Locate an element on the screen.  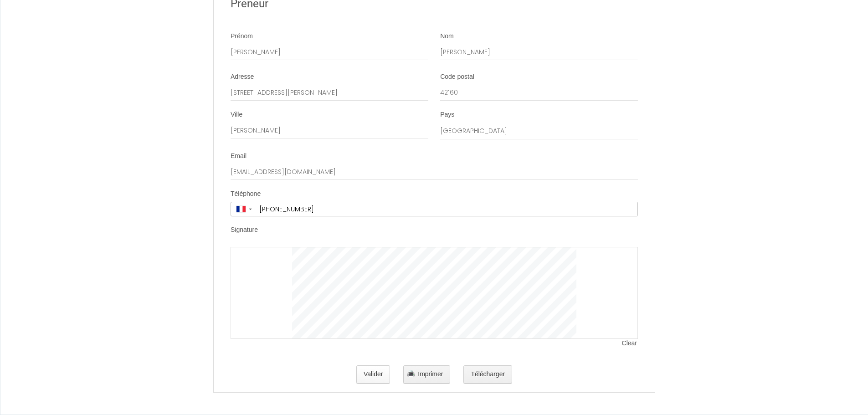
label: Téléphone is located at coordinates (246, 194).